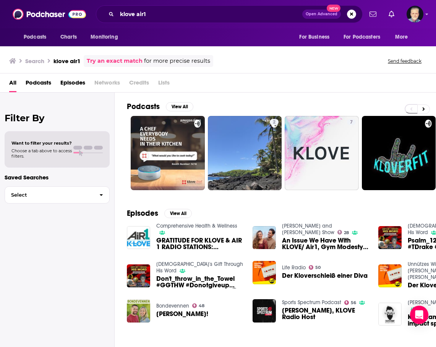  What do you see at coordinates (326, 243) in the screenshot?
I see `span: An Issue We Have With KLOVE/ Air1, Gym Modesty Debate | P&M After Dark (Ep 9)` at bounding box center [326, 243].